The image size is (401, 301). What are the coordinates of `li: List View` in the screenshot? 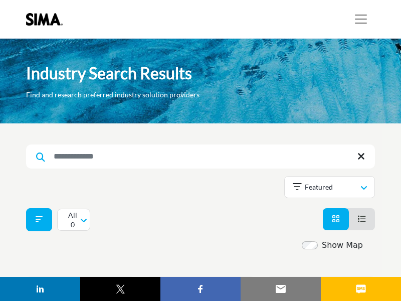 It's located at (362, 219).